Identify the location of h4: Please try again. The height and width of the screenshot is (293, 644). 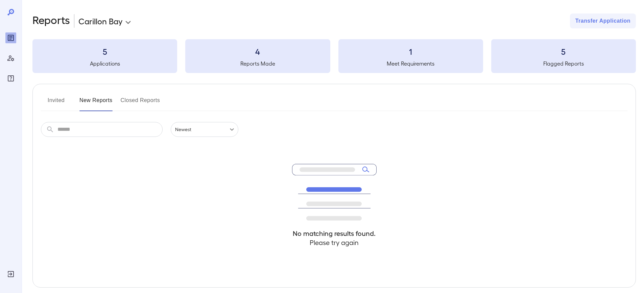
(334, 242).